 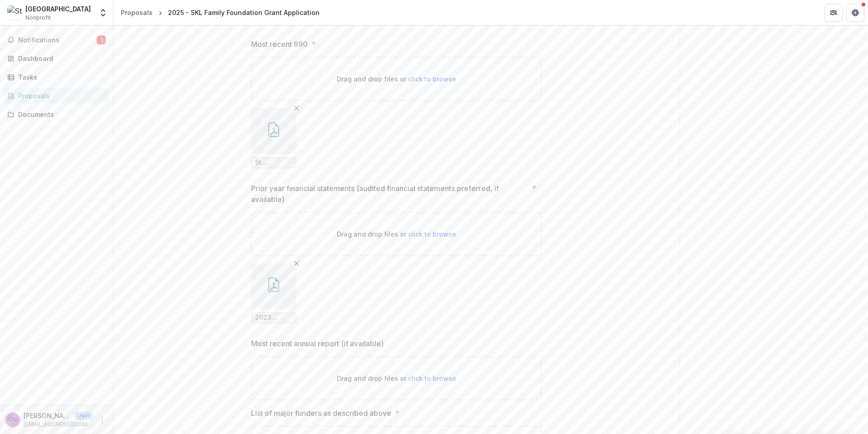 I want to click on button: Open entity switcher, so click(x=103, y=12).